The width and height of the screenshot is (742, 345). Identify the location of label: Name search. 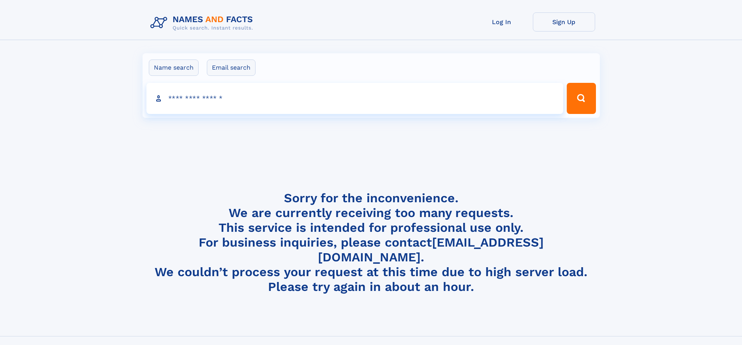
(174, 68).